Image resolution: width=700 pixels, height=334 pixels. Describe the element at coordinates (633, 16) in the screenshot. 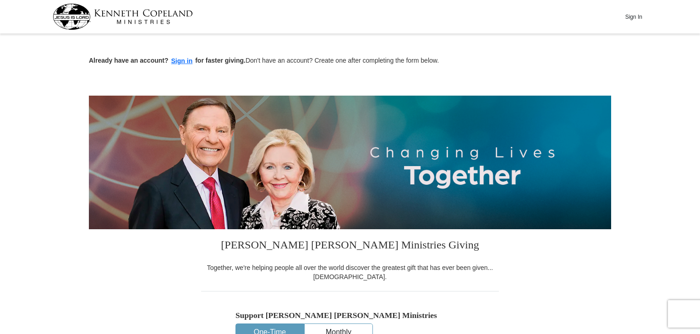

I see `button: Sign In` at that location.